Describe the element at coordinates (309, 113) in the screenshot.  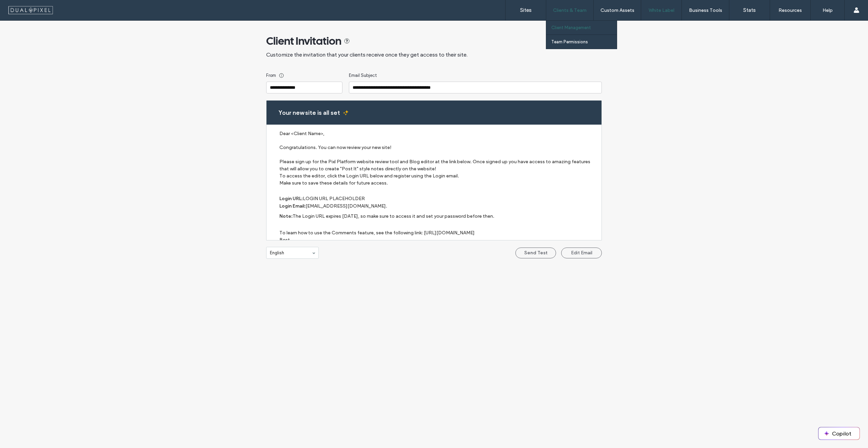
I see `label: Your new site is all set` at that location.